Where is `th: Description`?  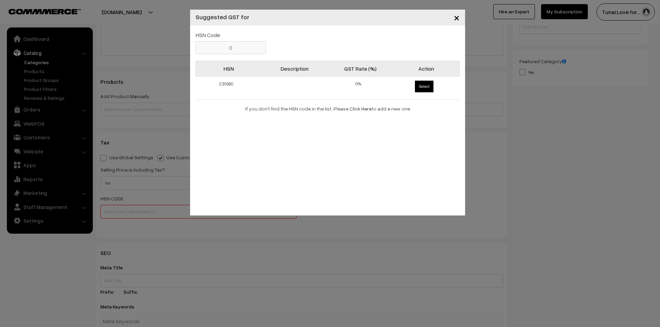
th: Description is located at coordinates (294, 69).